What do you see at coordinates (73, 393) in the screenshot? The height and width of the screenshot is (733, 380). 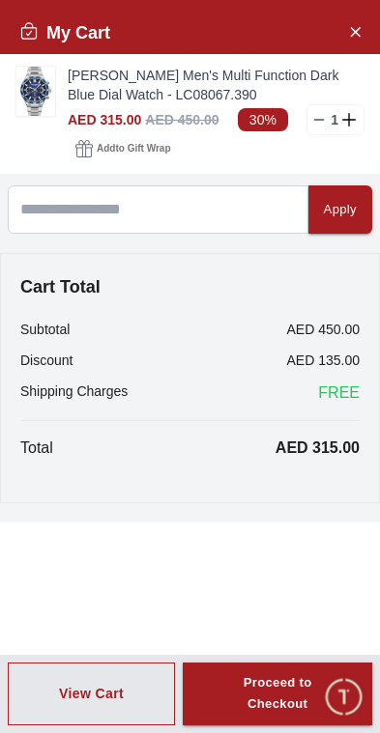 I see `p: Shipping Charges` at bounding box center [73, 393].